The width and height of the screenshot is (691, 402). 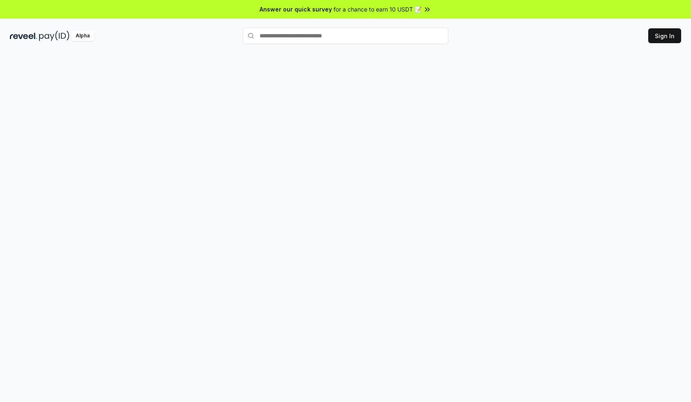 I want to click on button: Sign In, so click(x=664, y=36).